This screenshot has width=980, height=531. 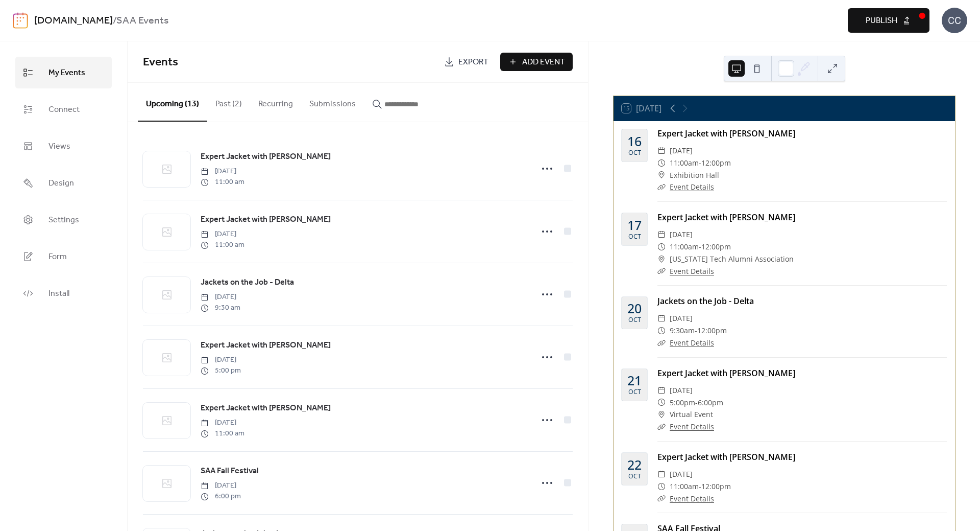 I want to click on span: Add Event, so click(x=544, y=63).